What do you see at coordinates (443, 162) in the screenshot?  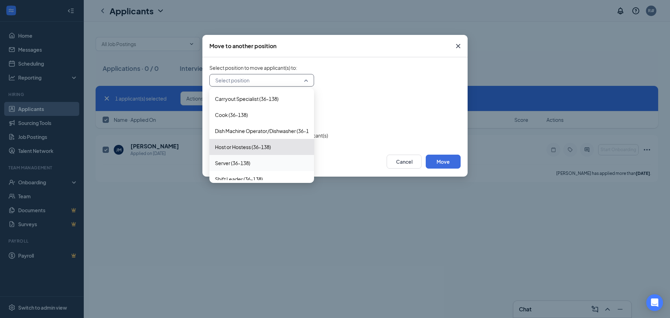 I see `button: Move` at bounding box center [443, 162].